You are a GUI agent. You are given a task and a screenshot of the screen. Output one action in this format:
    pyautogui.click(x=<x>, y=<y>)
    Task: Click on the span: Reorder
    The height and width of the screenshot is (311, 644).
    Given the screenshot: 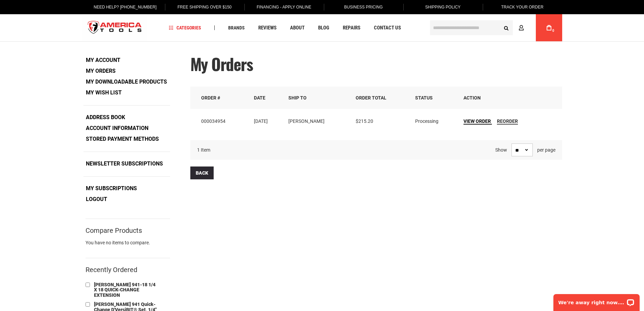 What is the action you would take?
    pyautogui.click(x=507, y=121)
    